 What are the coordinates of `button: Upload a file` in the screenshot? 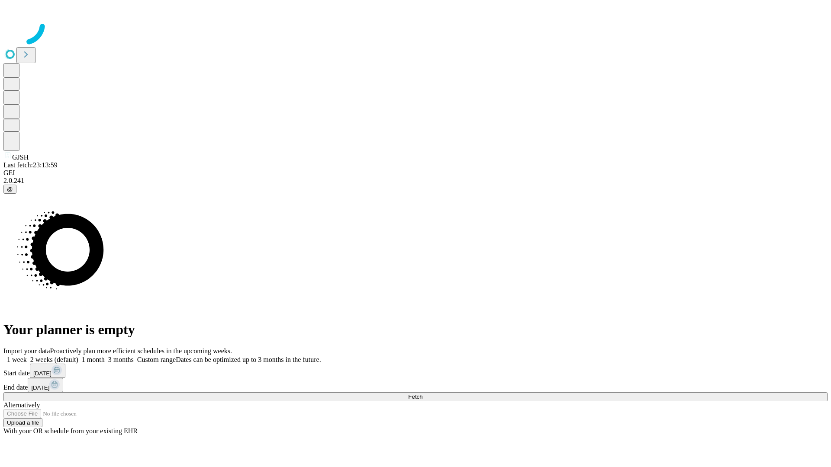 It's located at (23, 423).